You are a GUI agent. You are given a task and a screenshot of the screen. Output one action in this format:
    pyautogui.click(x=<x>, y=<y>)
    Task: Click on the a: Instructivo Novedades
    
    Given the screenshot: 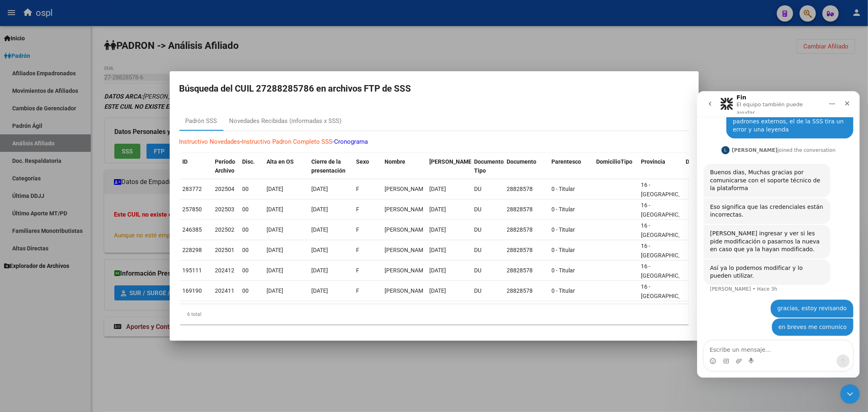 What is the action you would take?
    pyautogui.click(x=210, y=141)
    